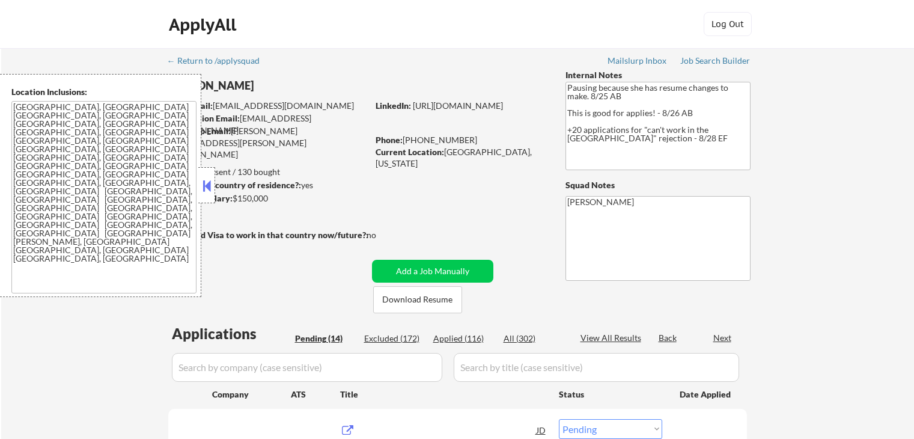 The height and width of the screenshot is (439, 914). What do you see at coordinates (268, 234) in the screenshot?
I see `strong: Will need Visa to work in that country now/future?:` at bounding box center [268, 234].